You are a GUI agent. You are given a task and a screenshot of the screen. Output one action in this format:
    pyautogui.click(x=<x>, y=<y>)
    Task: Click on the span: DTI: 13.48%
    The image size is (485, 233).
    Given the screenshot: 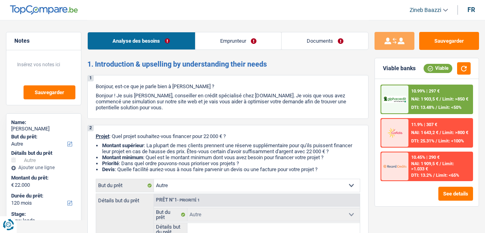 What is the action you would take?
    pyautogui.click(x=422, y=107)
    